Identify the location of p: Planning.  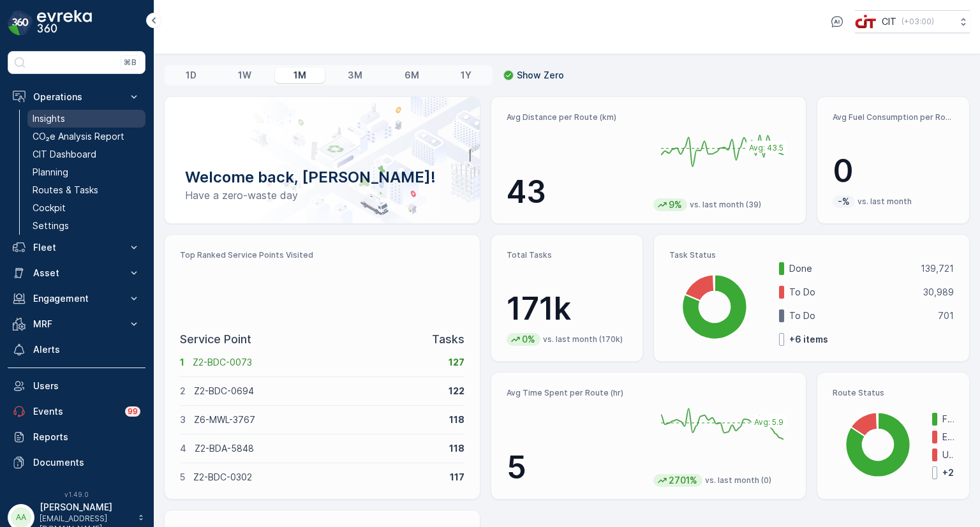
(50, 172).